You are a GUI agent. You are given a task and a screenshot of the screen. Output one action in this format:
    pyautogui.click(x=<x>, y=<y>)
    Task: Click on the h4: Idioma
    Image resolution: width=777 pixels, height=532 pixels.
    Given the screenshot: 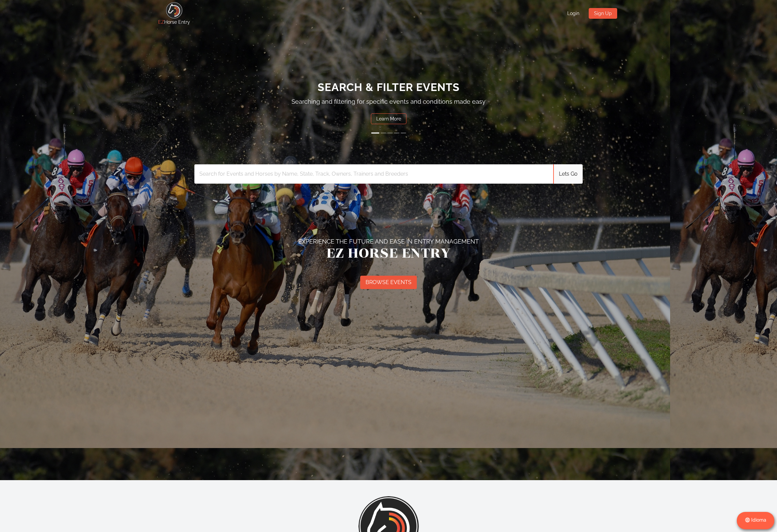 What is the action you would take?
    pyautogui.click(x=755, y=520)
    